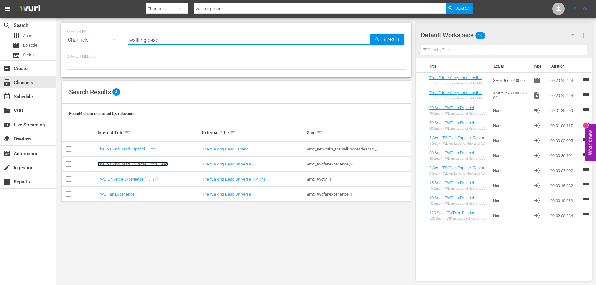  I want to click on div: 90 Sec - TWD en Espanol Rebrand Ad Slates-90s- SLATE, so click(458, 113).